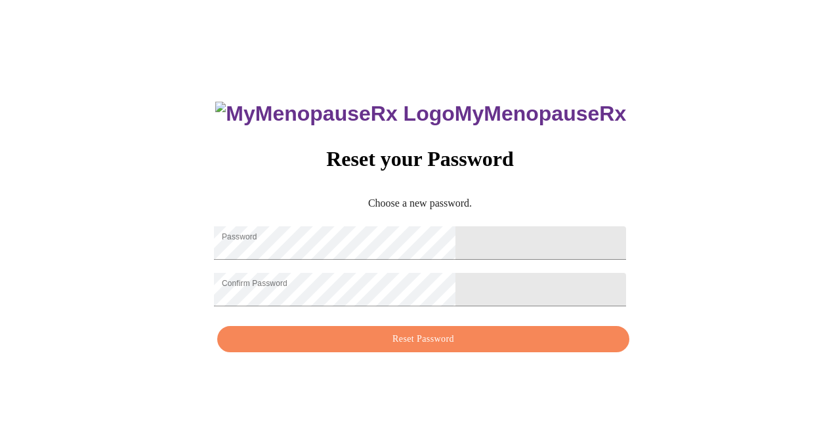 This screenshot has height=429, width=840. I want to click on button: Reset Password, so click(423, 339).